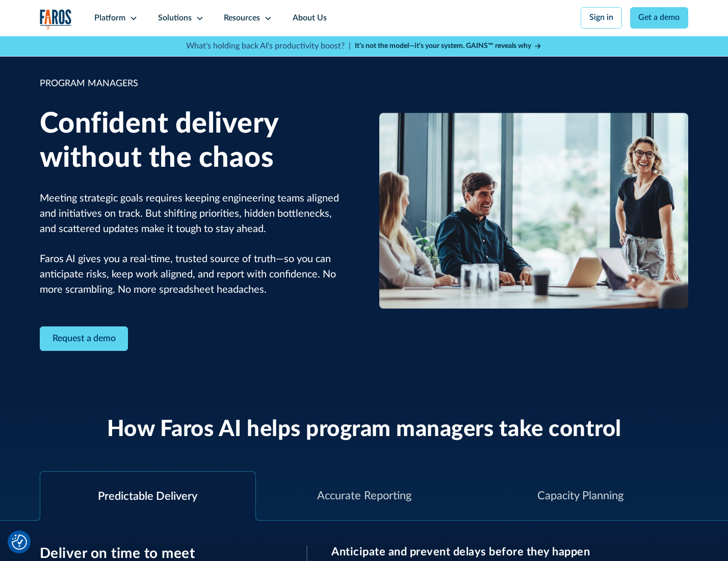 This screenshot has height=561, width=728. I want to click on p: What's holding back AI's productivity boost? |, so click(269, 46).